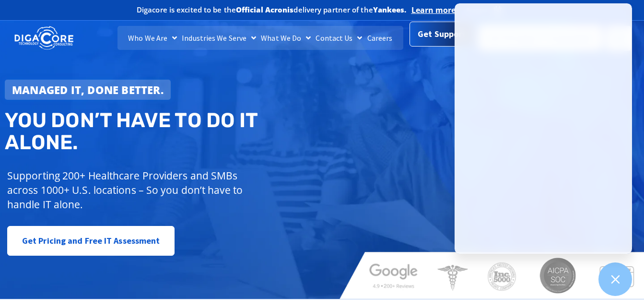 The image size is (644, 308). I want to click on p: Supporting 200+ Healthcare Providers and SMBs across 1000+ U.S. locations – So you don’t have to ..., so click(139, 190).